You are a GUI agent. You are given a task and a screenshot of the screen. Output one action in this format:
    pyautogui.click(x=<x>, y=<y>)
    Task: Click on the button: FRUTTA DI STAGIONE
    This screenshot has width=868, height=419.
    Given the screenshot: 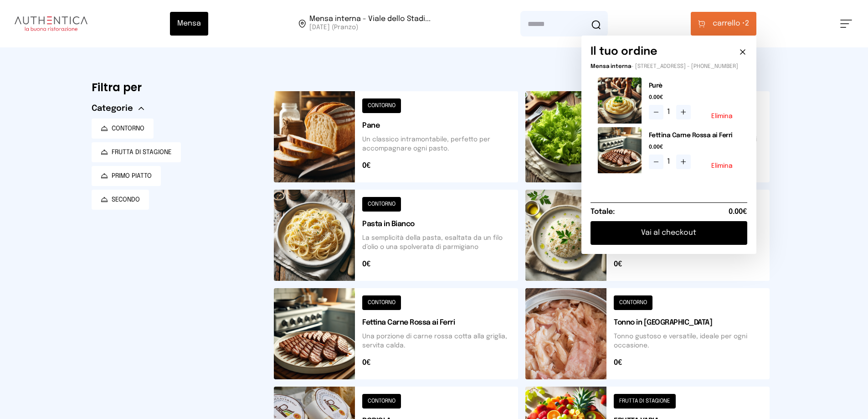 What is the action you would take?
    pyautogui.click(x=136, y=152)
    